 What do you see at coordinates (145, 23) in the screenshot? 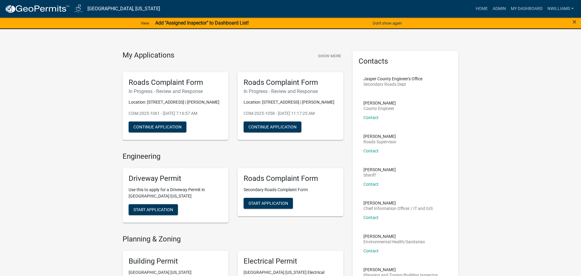
I see `a: View` at bounding box center [145, 23].